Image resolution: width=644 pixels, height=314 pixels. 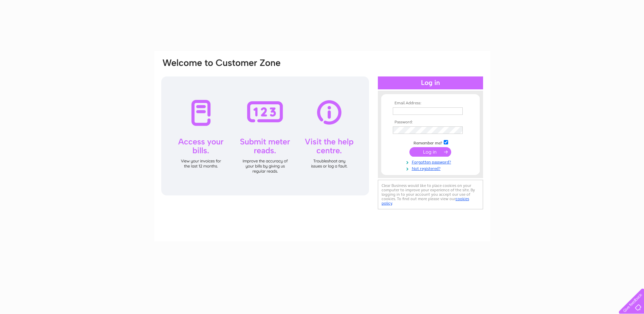 I want to click on a: Not registered?, so click(x=431, y=168).